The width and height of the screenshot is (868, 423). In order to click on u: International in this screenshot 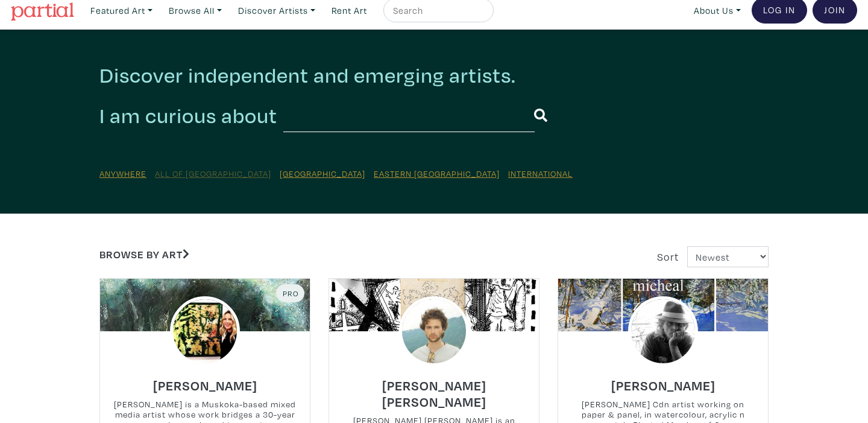, I will do `click(540, 173)`.